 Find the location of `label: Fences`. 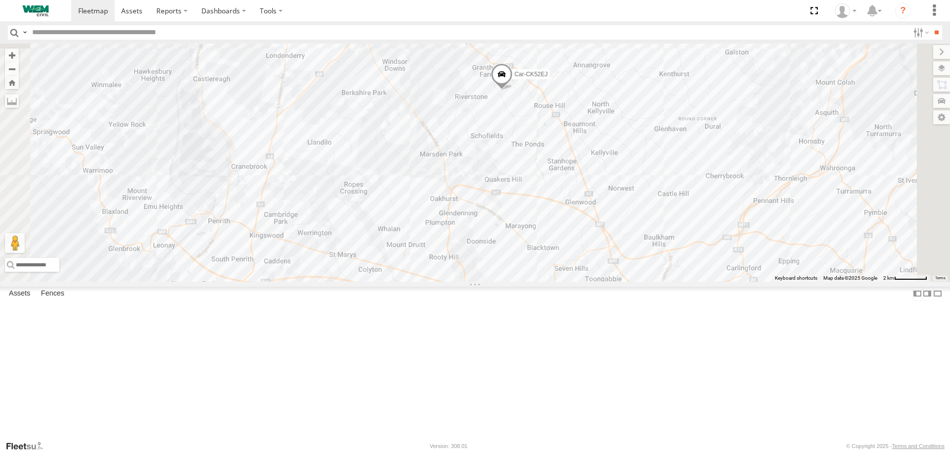

label: Fences is located at coordinates (52, 294).